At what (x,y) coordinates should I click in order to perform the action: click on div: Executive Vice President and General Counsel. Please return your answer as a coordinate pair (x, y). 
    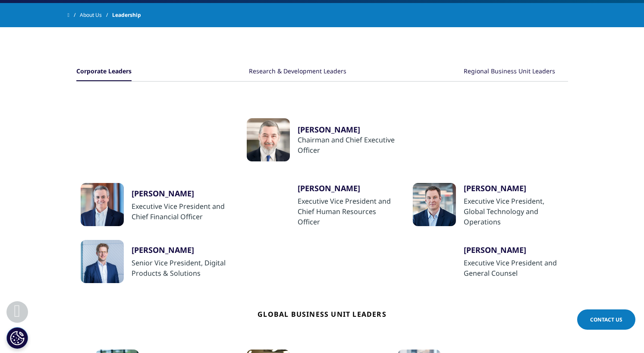
    Looking at the image, I should click on (513, 268).